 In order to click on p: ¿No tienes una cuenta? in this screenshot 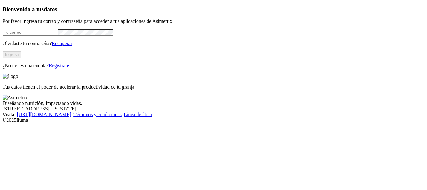, I will do `click(214, 66)`.